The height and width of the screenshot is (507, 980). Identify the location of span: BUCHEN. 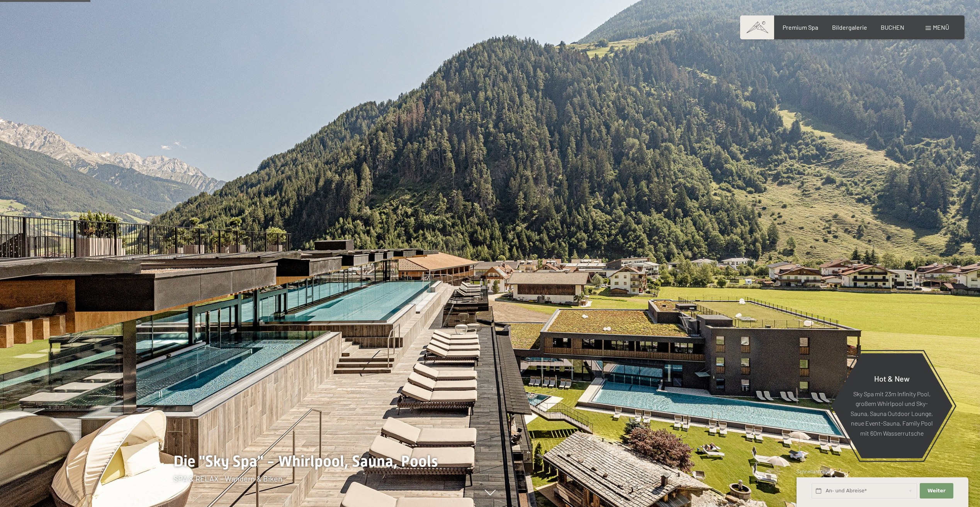
(892, 27).